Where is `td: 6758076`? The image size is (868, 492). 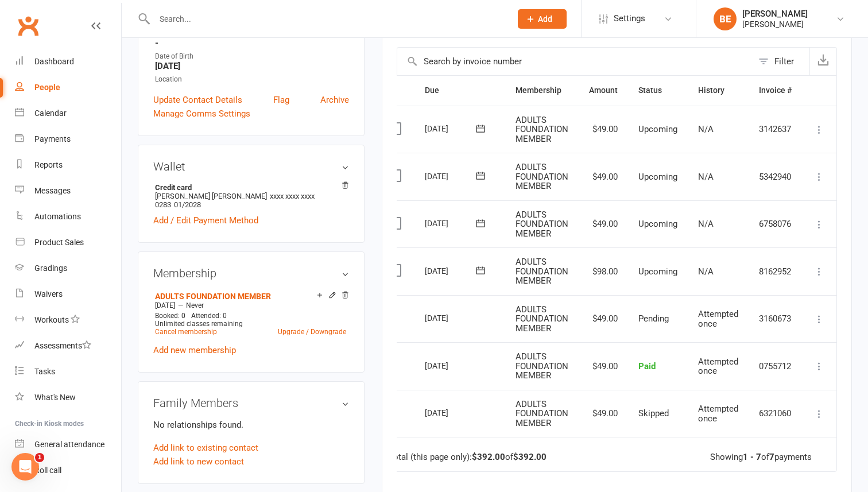 td: 6758076 is located at coordinates (775, 224).